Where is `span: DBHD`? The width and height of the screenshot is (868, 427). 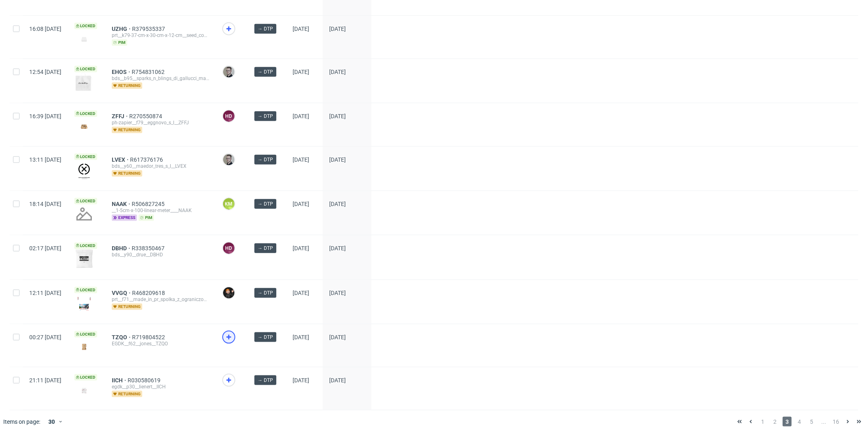
span: DBHD is located at coordinates (121, 248).